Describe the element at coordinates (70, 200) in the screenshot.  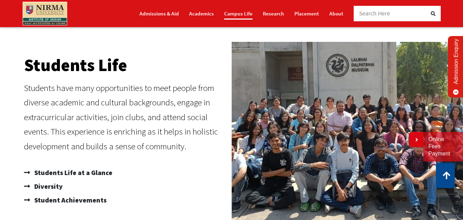
I see `span: Student Achievements` at that location.